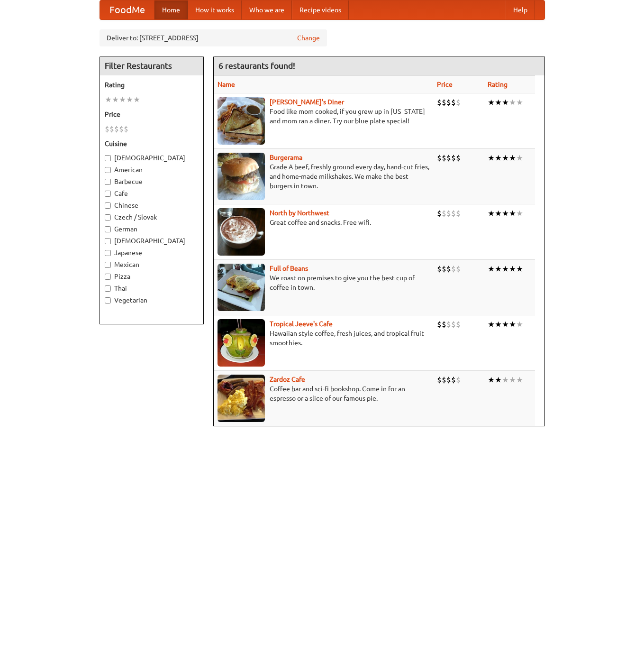 Image resolution: width=644 pixels, height=671 pixels. Describe the element at coordinates (323, 223) in the screenshot. I see `p: Great coffee and snacks. Free wifi.` at that location.